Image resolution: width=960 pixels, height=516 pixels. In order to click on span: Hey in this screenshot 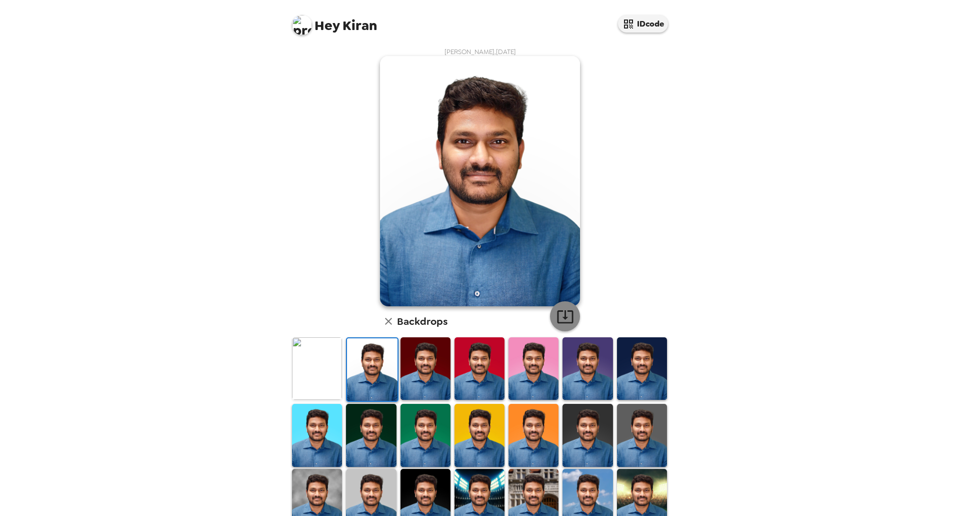, I will do `click(327, 26)`.